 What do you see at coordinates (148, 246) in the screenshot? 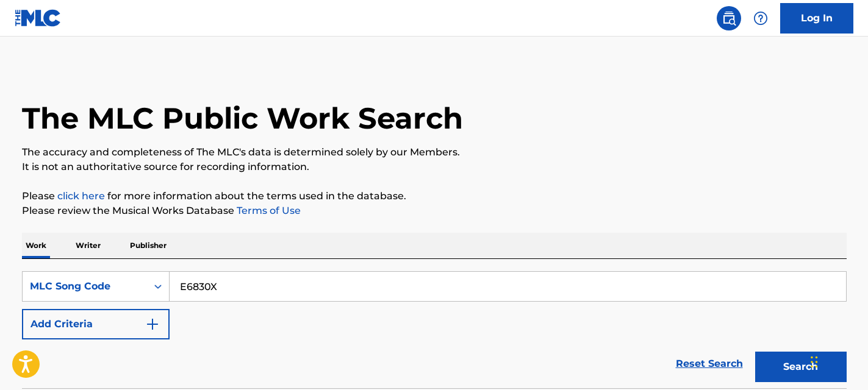
I see `p: Publisher` at bounding box center [148, 246].